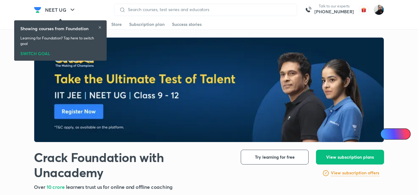  Describe the element at coordinates (334, 6) in the screenshot. I see `p: Talk to our experts` at that location.